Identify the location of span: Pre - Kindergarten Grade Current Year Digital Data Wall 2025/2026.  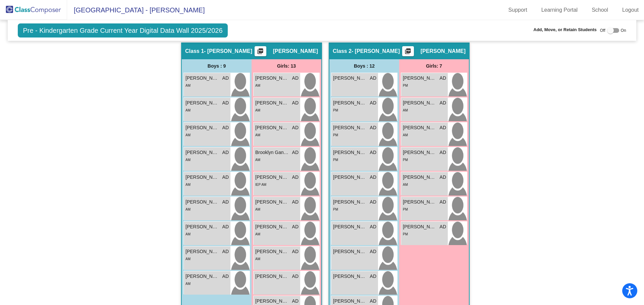
(122, 30).